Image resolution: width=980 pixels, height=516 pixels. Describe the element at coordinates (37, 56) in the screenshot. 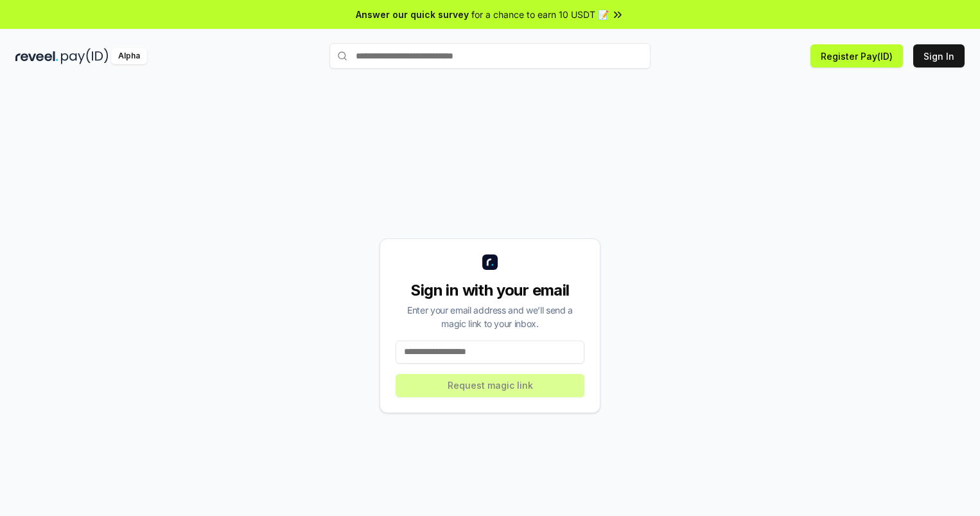

I see `img: reveel_dark` at that location.